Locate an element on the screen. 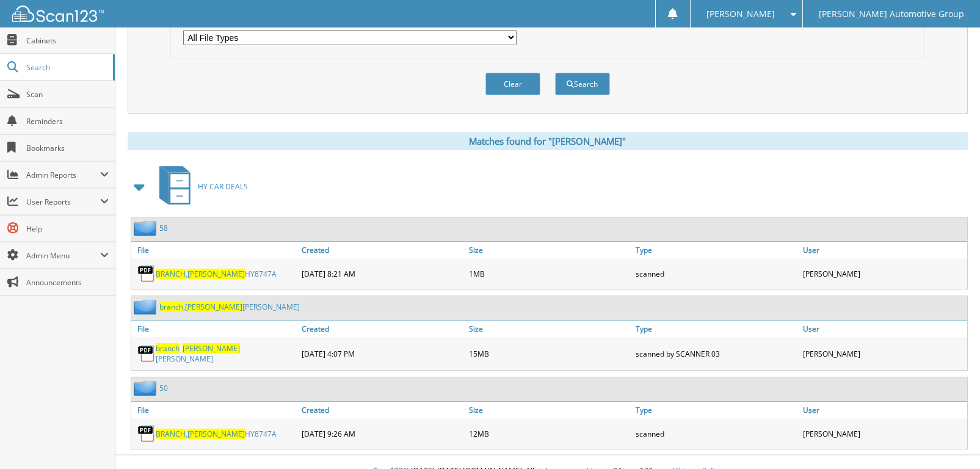  button: Clear is located at coordinates (512, 84).